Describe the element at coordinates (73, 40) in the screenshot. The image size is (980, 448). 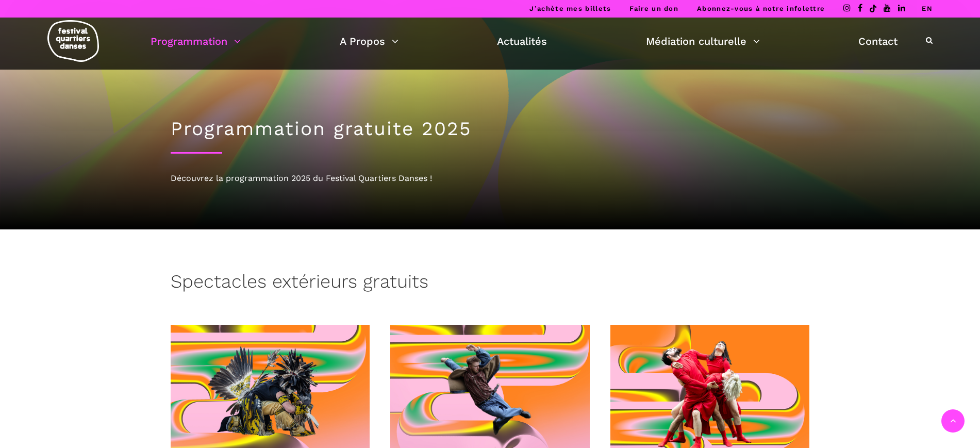
I see `img: logo-fqd-med` at that location.